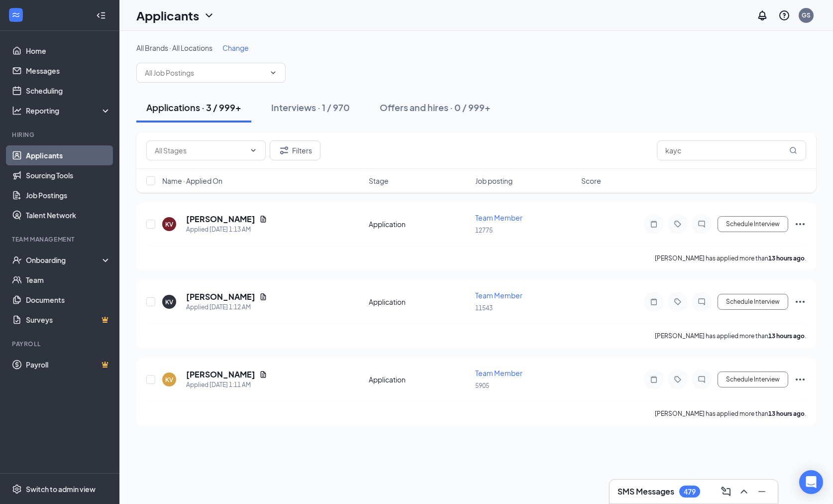 The width and height of the screenshot is (833, 504). What do you see at coordinates (192, 181) in the screenshot?
I see `span: Name · Applied On` at bounding box center [192, 181].